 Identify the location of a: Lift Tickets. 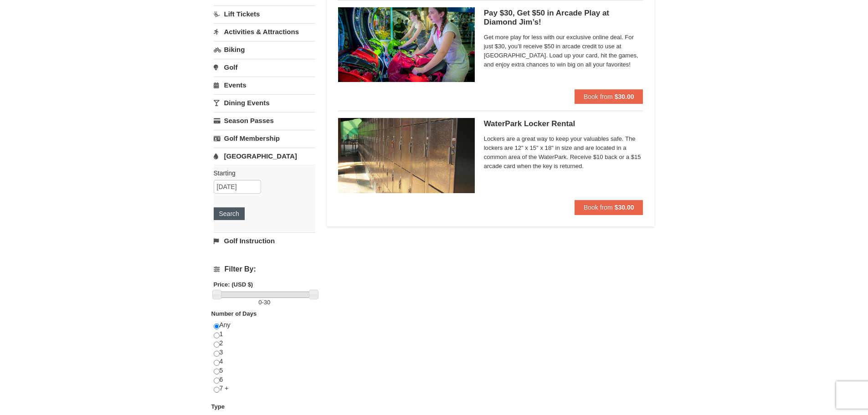
(264, 14).